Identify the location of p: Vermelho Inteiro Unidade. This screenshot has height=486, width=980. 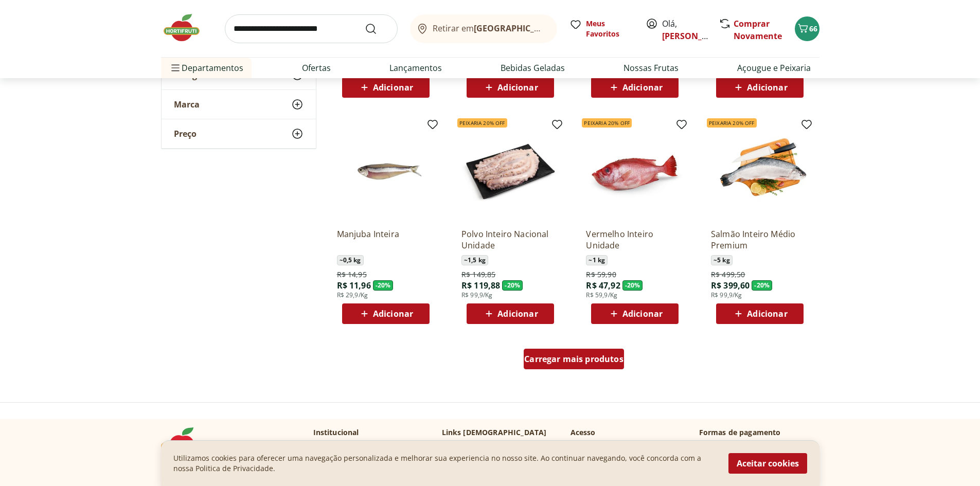
(635, 240).